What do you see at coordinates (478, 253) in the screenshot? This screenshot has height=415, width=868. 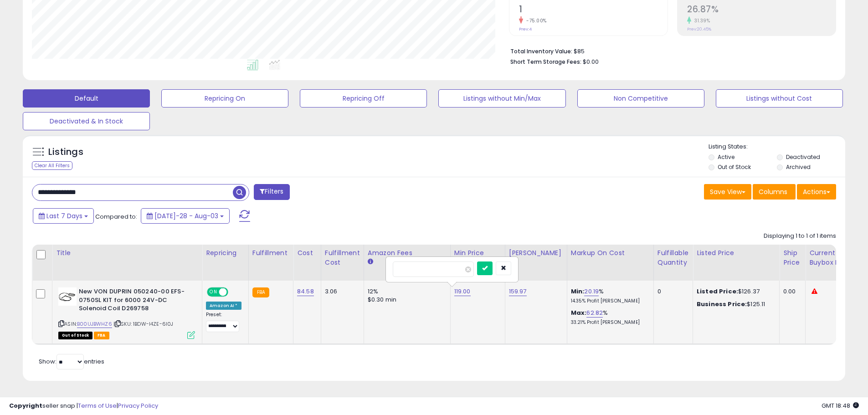 I see `div: Min Price` at bounding box center [478, 253].